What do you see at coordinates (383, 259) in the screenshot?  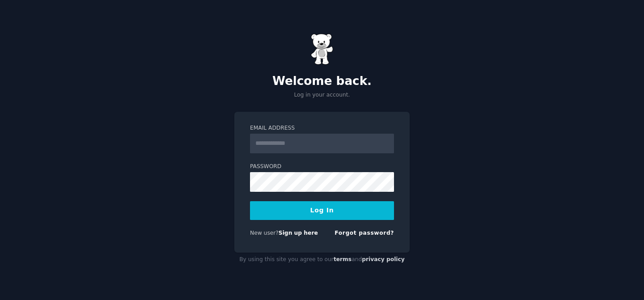 I see `a: privacy policy` at bounding box center [383, 259].